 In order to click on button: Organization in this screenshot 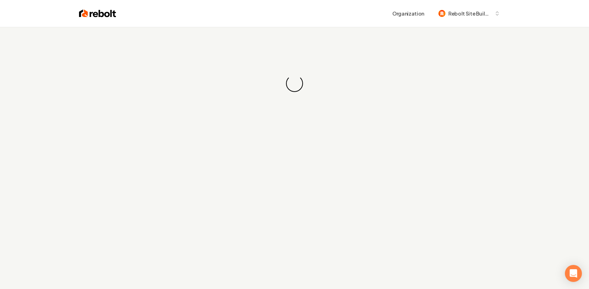, I will do `click(408, 13)`.